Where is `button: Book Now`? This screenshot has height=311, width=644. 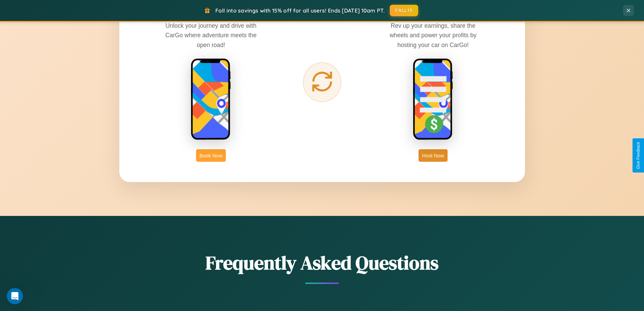 button: Book Now is located at coordinates (211, 155).